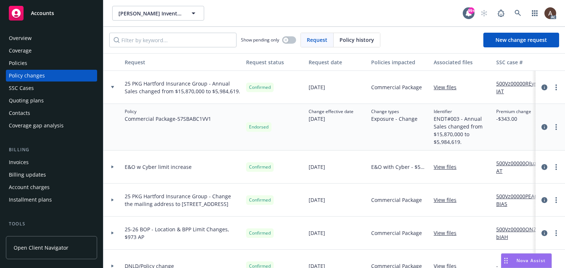 Image resolution: width=565 pixels, height=268 pixels. I want to click on div: Overview, so click(20, 38).